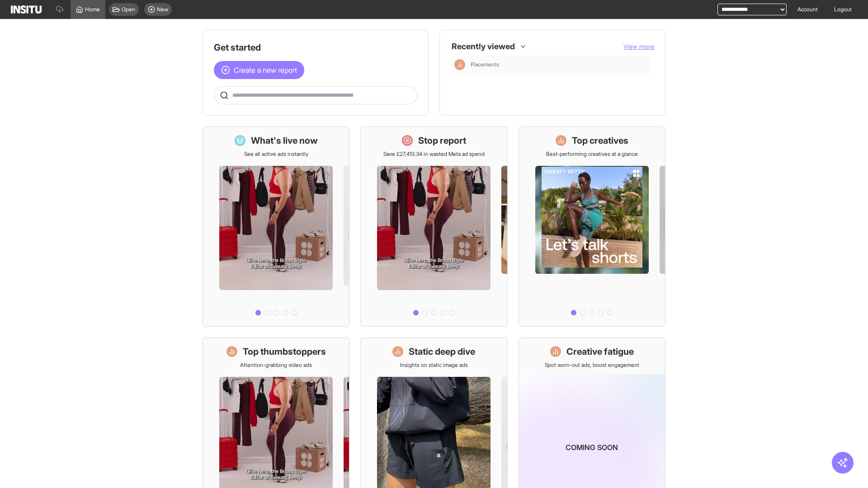  What do you see at coordinates (442, 352) in the screenshot?
I see `h1: Static deep dive` at bounding box center [442, 352].